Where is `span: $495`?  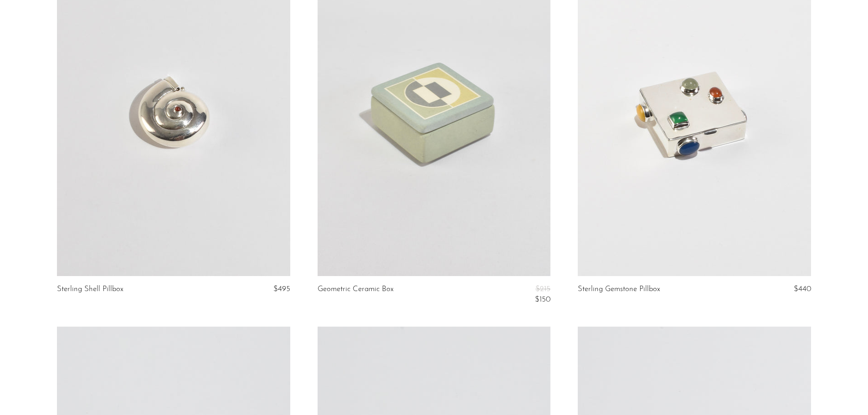 span: $495 is located at coordinates (282, 289).